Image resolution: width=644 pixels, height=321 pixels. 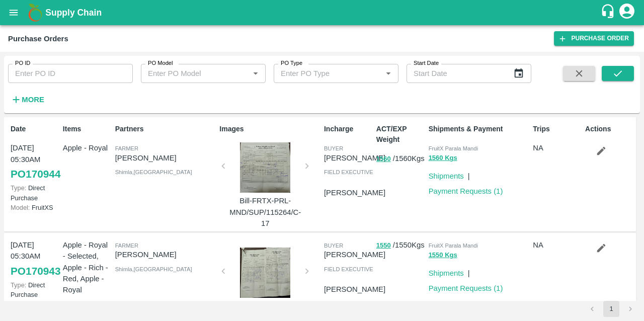 What do you see at coordinates (160, 64) in the screenshot?
I see `label: PO Model` at bounding box center [160, 64].